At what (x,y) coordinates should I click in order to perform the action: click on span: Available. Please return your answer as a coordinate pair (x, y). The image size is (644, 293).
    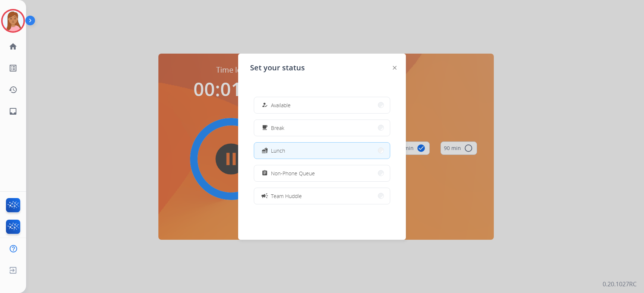
    Looking at the image, I should click on (281, 105).